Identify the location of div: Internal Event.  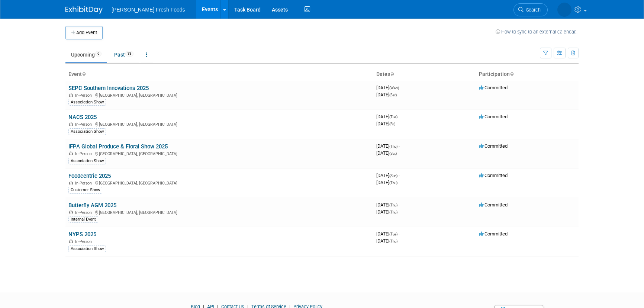
(83, 219).